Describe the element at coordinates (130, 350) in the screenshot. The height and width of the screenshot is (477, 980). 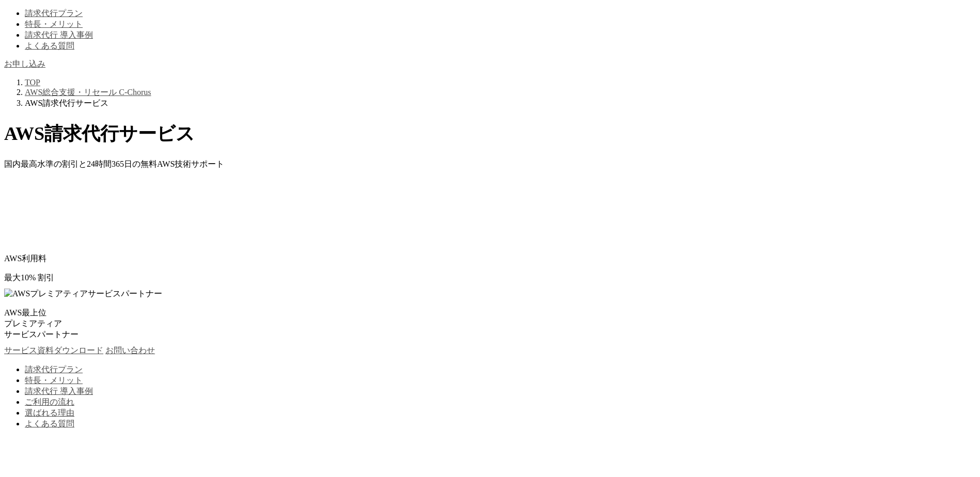
I see `a: お問い合わせ` at that location.